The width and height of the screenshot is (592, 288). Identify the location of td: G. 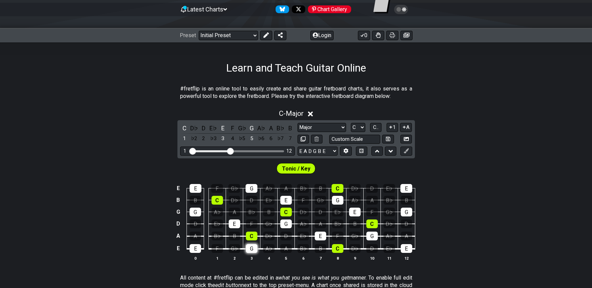
(178, 212).